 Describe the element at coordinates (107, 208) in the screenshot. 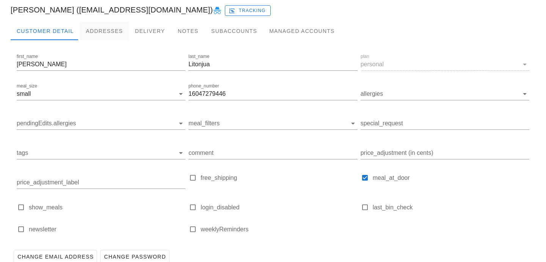

I see `label: show_meals` at that location.